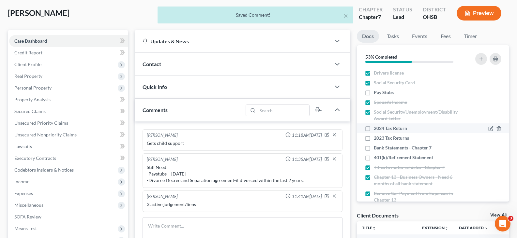  What do you see at coordinates (68, 135) in the screenshot?
I see `a: Unsecured Nonpriority Claims` at bounding box center [68, 135].